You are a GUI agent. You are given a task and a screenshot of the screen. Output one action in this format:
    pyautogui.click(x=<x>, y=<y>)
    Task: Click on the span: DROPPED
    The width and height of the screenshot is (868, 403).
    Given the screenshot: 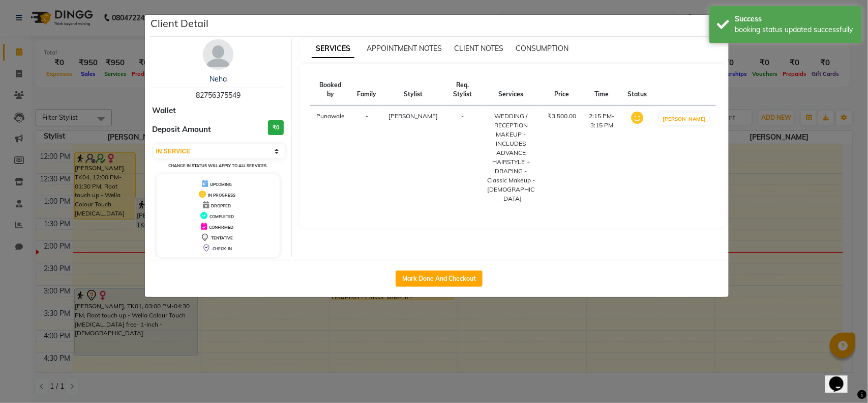 What is the action you would take?
    pyautogui.click(x=221, y=206)
    